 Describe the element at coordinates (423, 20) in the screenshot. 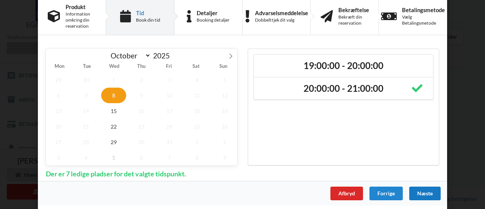

I see `div: Vælg Betalingsmetode` at that location.